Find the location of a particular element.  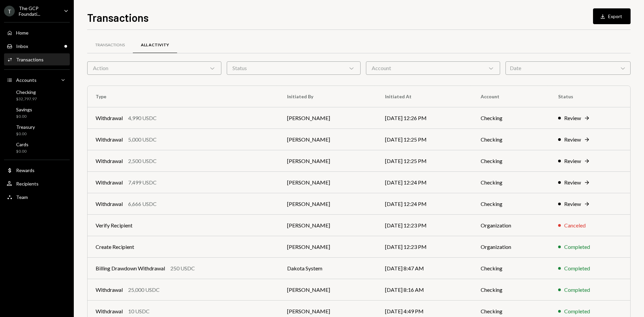

div: Rewards is located at coordinates (26, 170).